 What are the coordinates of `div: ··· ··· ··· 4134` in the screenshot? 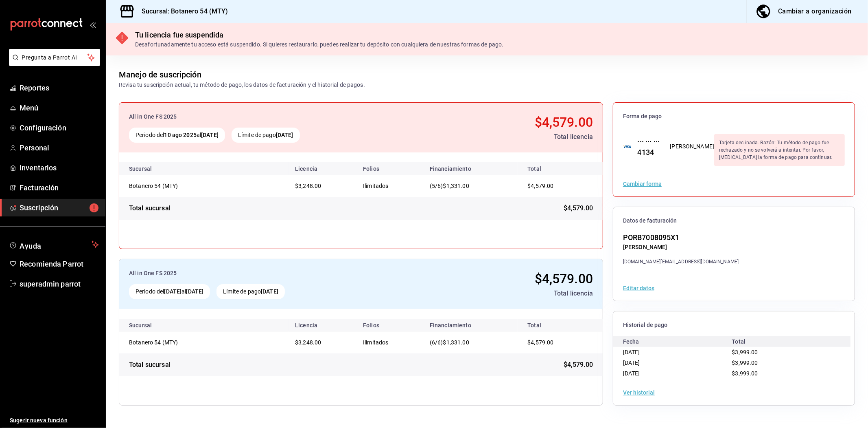 It's located at (647, 147).